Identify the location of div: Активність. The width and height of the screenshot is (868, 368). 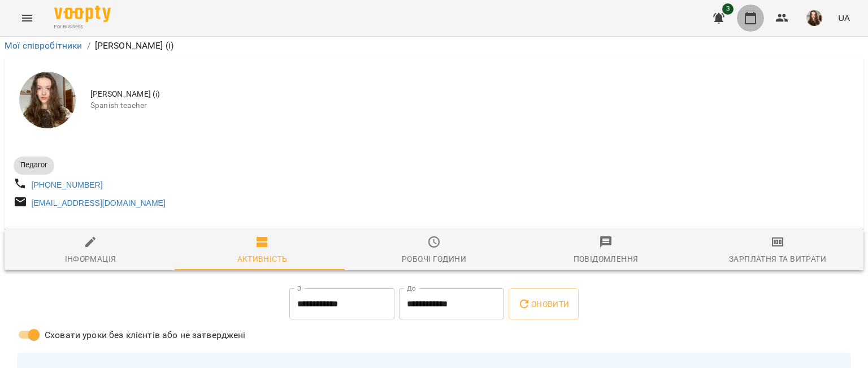
(262, 258).